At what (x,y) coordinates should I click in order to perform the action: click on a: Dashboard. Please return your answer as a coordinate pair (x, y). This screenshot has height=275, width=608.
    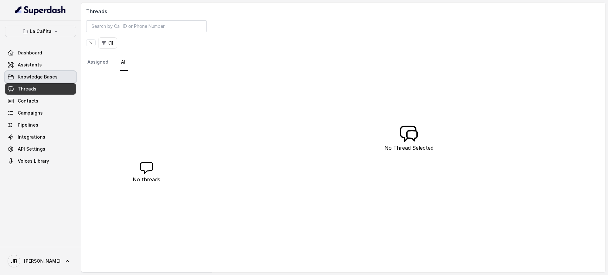
    Looking at the image, I should click on (41, 53).